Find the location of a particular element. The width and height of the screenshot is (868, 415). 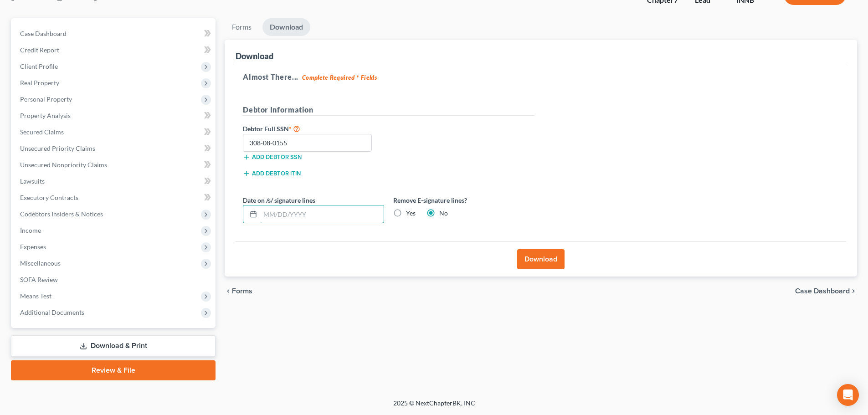

label: Yes is located at coordinates (411, 213).